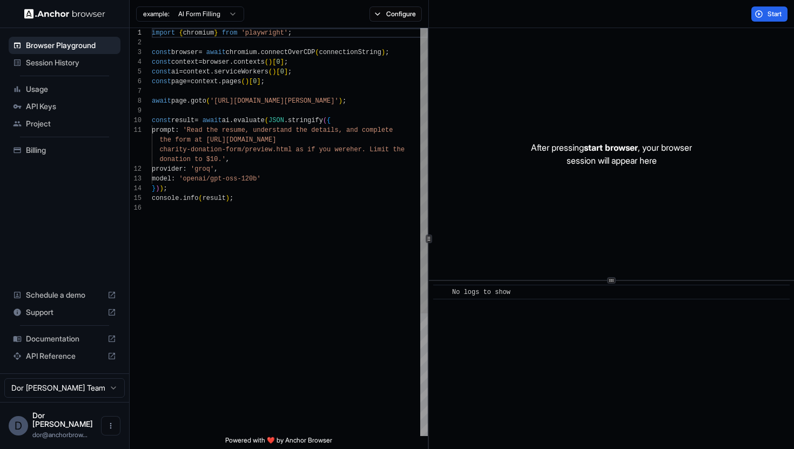 This screenshot has width=794, height=449. What do you see at coordinates (377, 150) in the screenshot?
I see `span: her. Limit the` at bounding box center [377, 150].